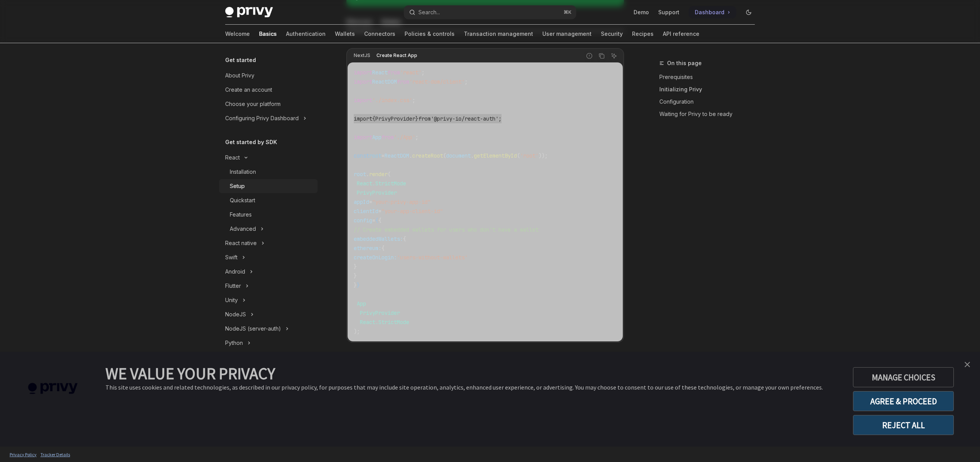 This screenshot has height=462, width=980. I want to click on span: ReactDOM, so click(385, 82).